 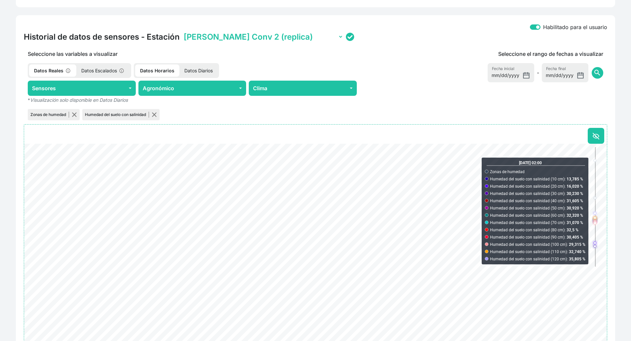 What do you see at coordinates (103, 70) in the screenshot?
I see `p: Datos Escalados` at bounding box center [103, 70].